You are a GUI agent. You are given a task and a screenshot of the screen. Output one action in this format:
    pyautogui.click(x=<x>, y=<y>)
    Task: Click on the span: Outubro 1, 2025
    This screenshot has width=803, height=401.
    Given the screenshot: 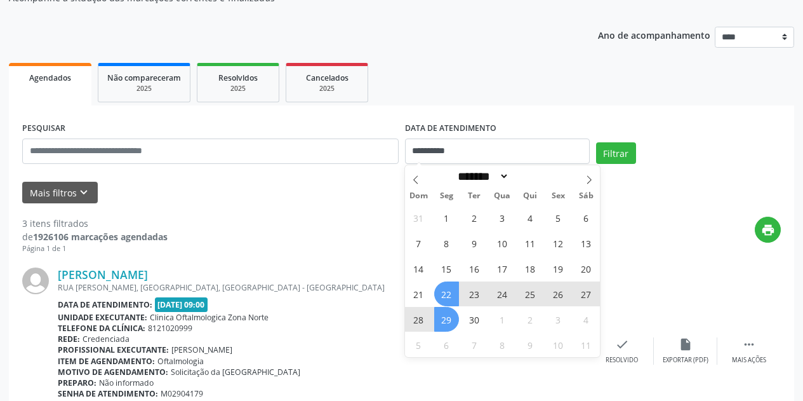 What is the action you would take?
    pyautogui.click(x=502, y=319)
    